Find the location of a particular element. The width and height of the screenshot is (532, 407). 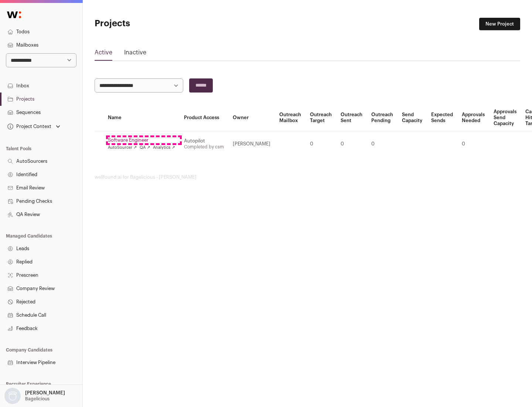

th: Outreach Target is located at coordinates (321, 117).